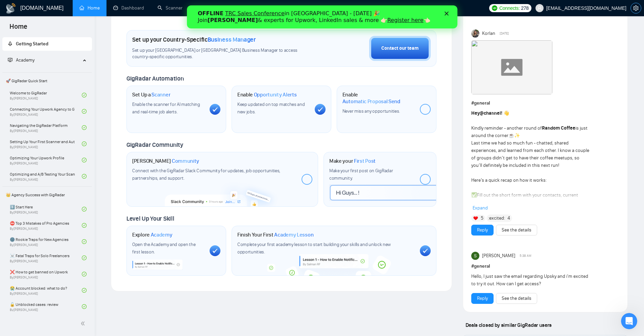 Image resolution: width=644 pixels, height=336 pixels. Describe the element at coordinates (509, 325) in the screenshot. I see `span: Deals closed by similar GigRadar users` at that location.